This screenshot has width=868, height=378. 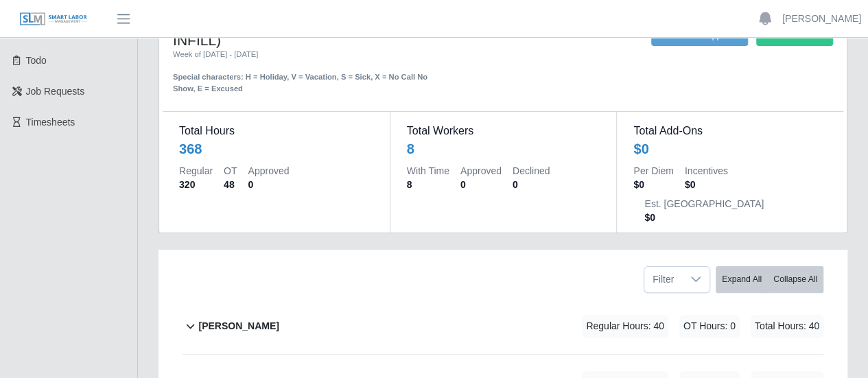 What do you see at coordinates (410, 149) in the screenshot?
I see `div: 8` at bounding box center [410, 149].